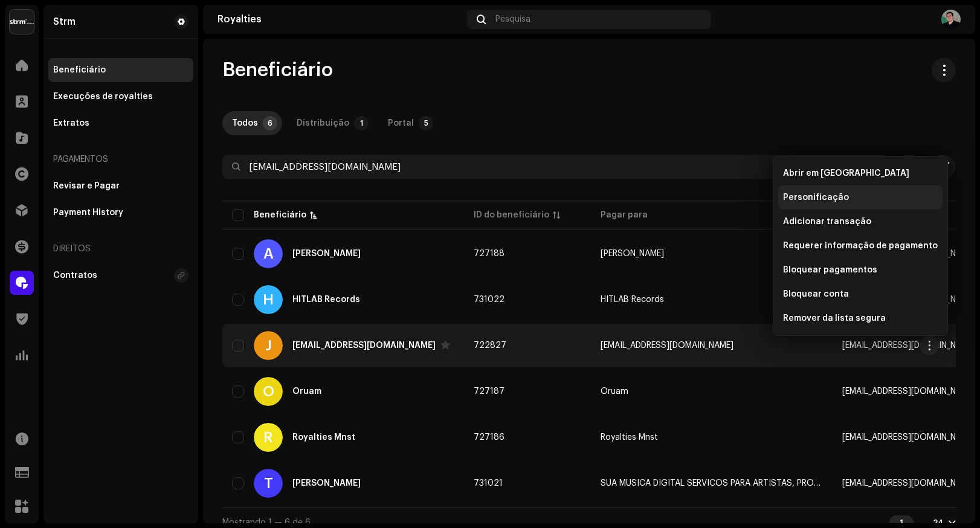 The width and height of the screenshot is (980, 528). I want to click on div: Direitos, so click(121, 249).